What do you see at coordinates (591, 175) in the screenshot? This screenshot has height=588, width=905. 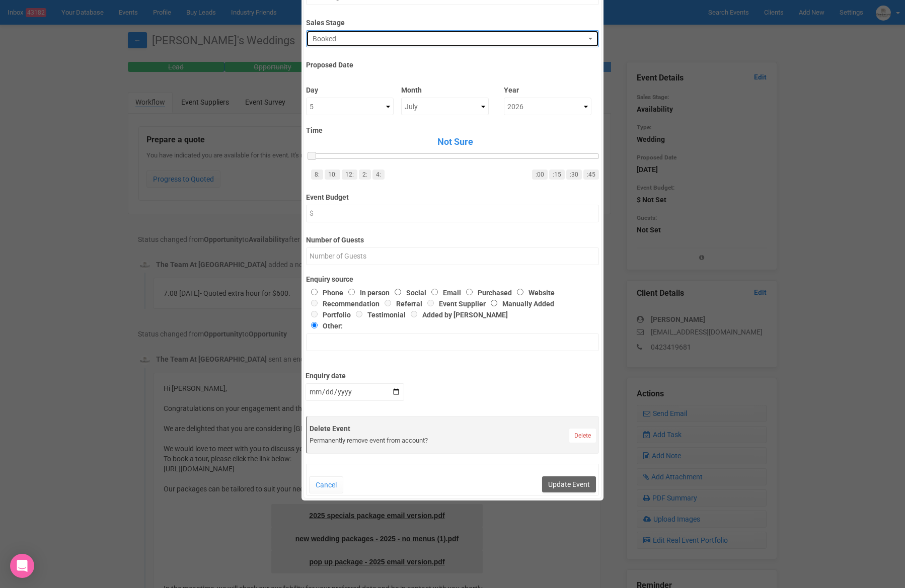 I see `a: :45` at bounding box center [591, 175].